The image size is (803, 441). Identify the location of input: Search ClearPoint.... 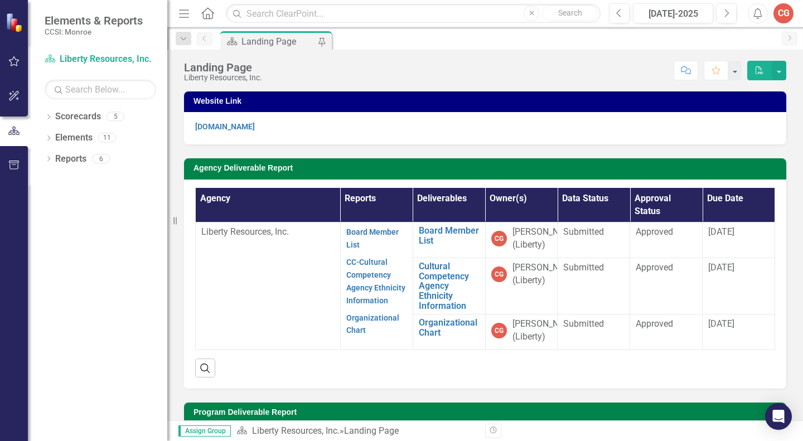
(413, 13).